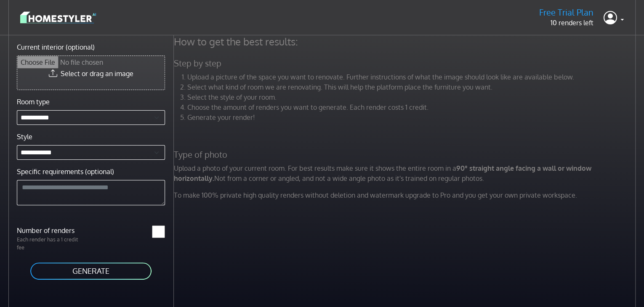 Image resolution: width=644 pixels, height=307 pixels. What do you see at coordinates (91, 271) in the screenshot?
I see `button: GENERATE` at bounding box center [91, 271].